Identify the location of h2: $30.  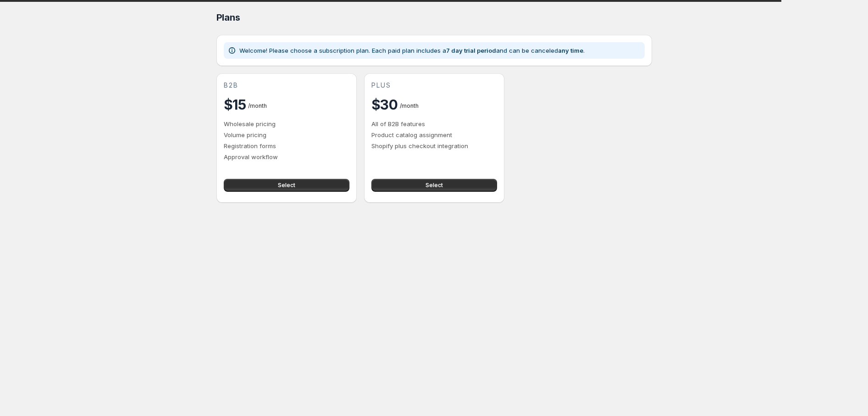
(385, 105).